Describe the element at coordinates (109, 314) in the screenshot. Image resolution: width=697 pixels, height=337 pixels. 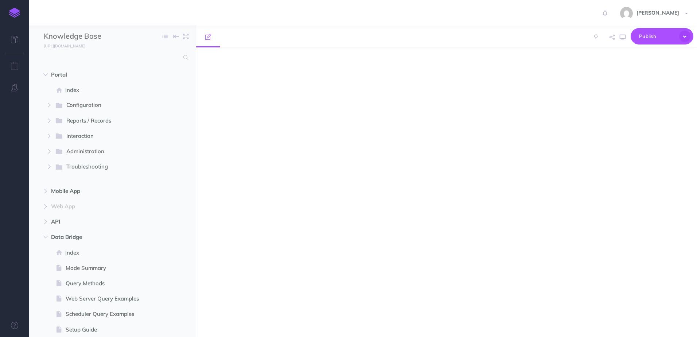
I see `span: Scheduler Query Examples` at that location.